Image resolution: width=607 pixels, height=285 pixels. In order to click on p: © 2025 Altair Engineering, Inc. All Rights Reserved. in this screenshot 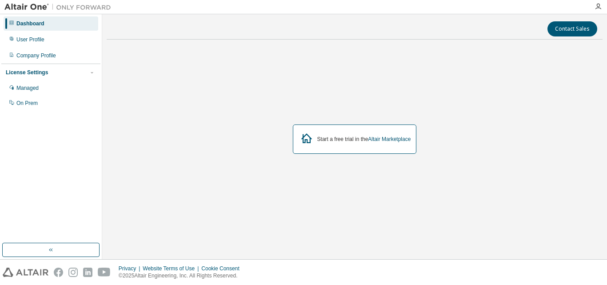, I will do `click(182, 276)`.